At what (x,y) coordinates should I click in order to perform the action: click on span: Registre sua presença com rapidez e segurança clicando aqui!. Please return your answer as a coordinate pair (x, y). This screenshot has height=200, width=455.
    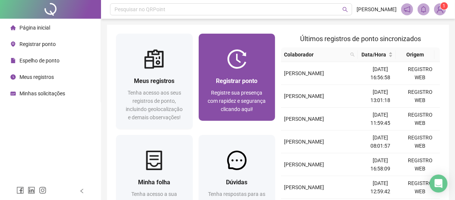
    Looking at the image, I should click on (236, 101).